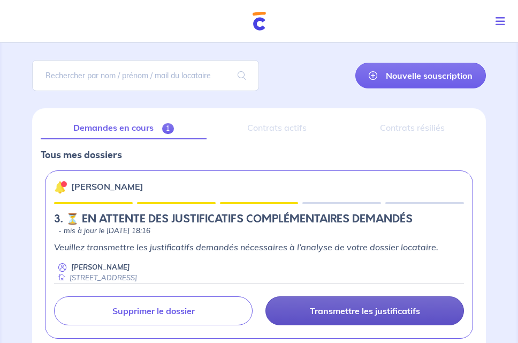  Describe the element at coordinates (259, 247) in the screenshot. I see `p: Veuillez transmettre les justificatifs demandés nécessaires à l’analyse de votre dossier locataire.` at that location.